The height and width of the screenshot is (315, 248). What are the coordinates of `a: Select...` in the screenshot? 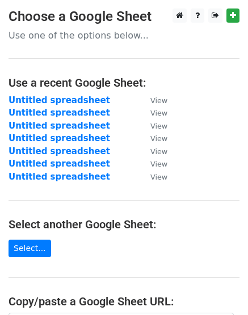 It's located at (29, 248).